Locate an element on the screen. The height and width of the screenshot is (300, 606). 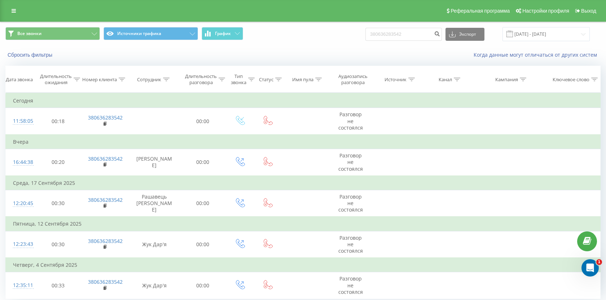
span: 1 is located at coordinates (599, 262).